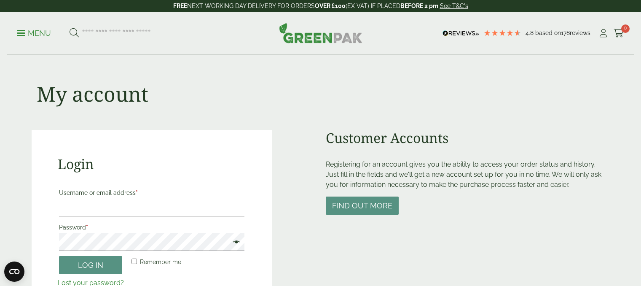  Describe the element at coordinates (91, 265) in the screenshot. I see `button: Log in` at that location.